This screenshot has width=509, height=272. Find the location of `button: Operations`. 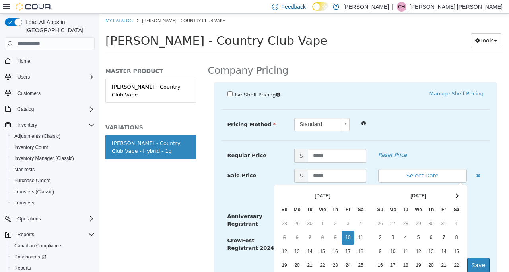

button: Operations is located at coordinates (29, 219).